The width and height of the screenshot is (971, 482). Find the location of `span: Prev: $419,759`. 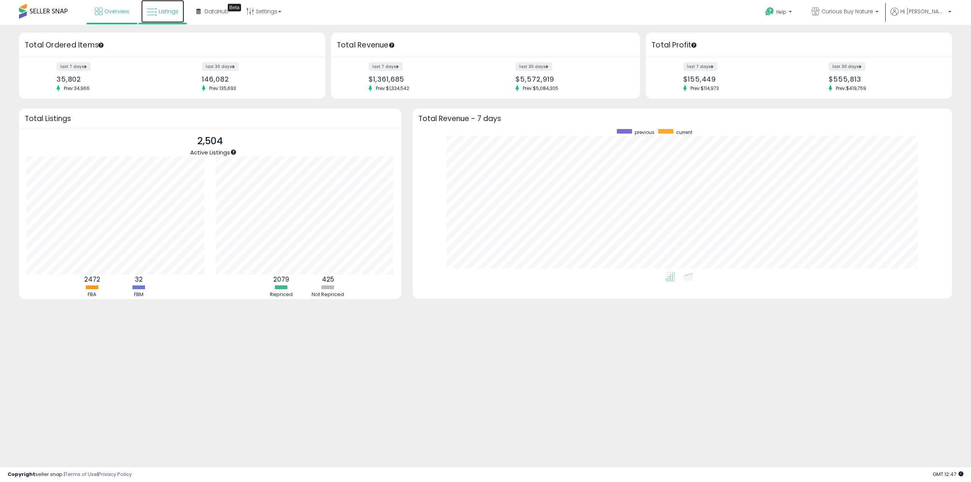

span: Prev: $419,759 is located at coordinates (851, 88).